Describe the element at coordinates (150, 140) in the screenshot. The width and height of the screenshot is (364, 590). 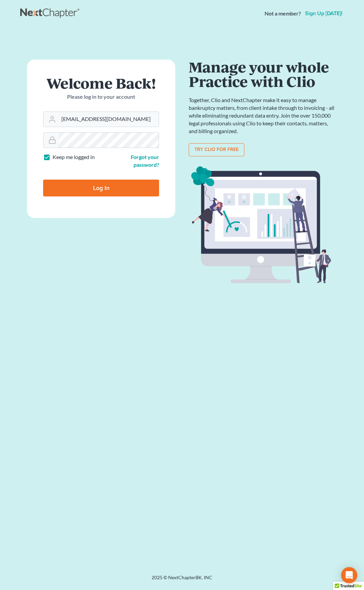
I see `keeper-lock: Open Keeper Popup` at that location.